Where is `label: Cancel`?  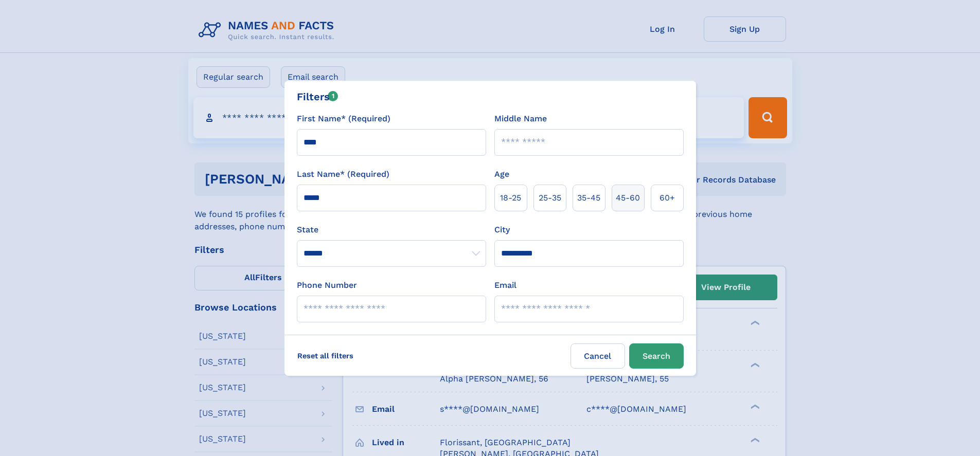
label: Cancel is located at coordinates (597, 356).